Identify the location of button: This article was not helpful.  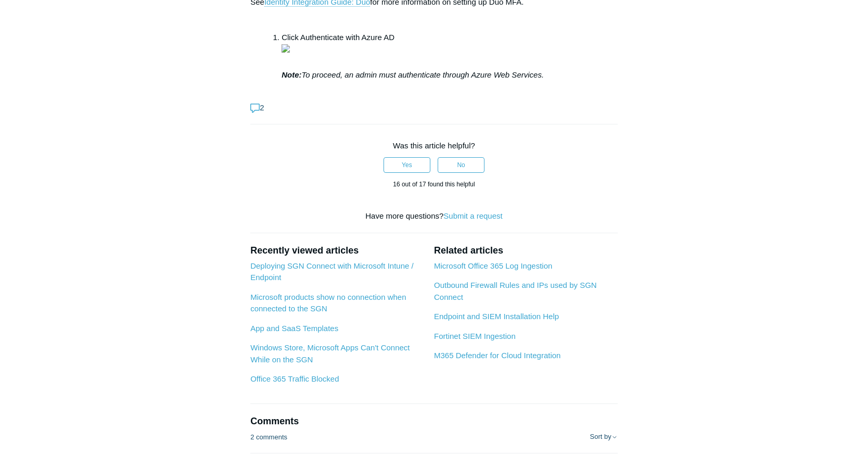
(461, 165).